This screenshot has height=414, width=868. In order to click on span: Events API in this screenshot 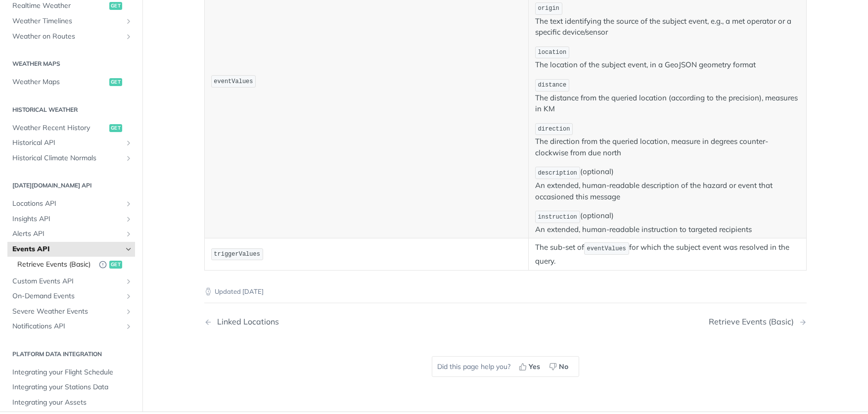, I will do `click(67, 249)`.